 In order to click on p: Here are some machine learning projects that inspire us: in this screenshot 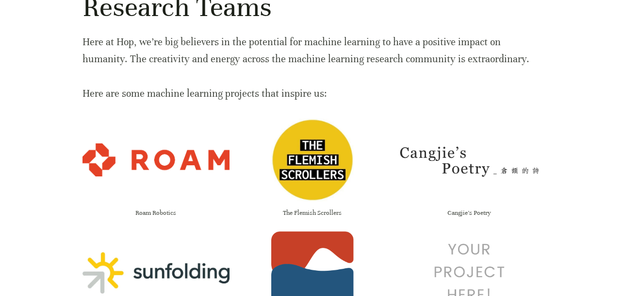, I will do `click(313, 93)`.